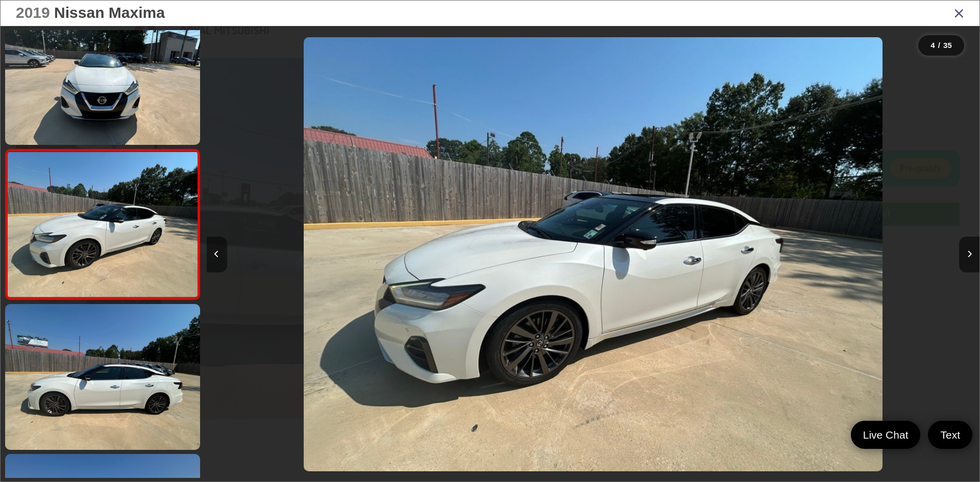  I want to click on a: Live Chat, so click(886, 435).